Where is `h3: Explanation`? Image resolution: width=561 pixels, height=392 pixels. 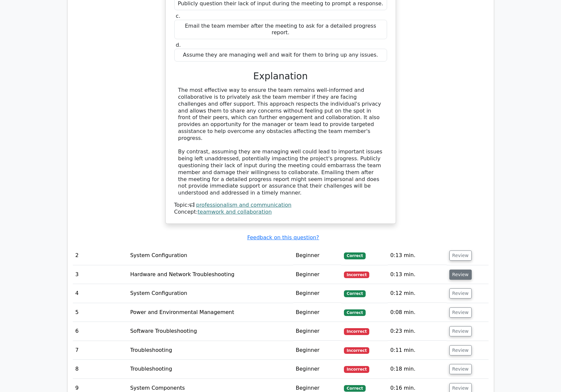
h3: Explanation is located at coordinates (280, 77).